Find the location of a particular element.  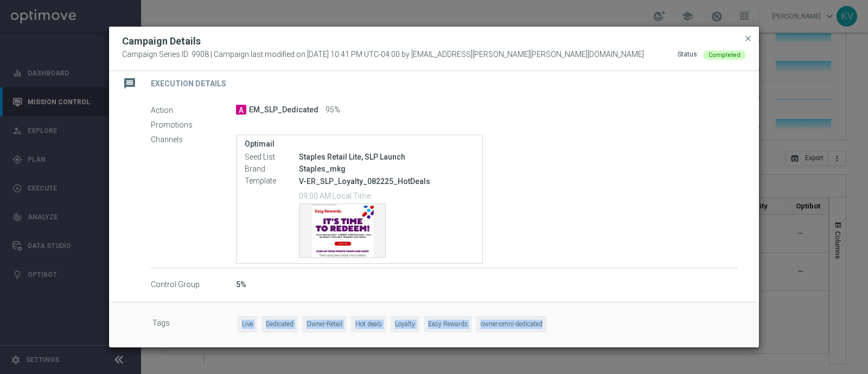

label: Action is located at coordinates (193, 110).